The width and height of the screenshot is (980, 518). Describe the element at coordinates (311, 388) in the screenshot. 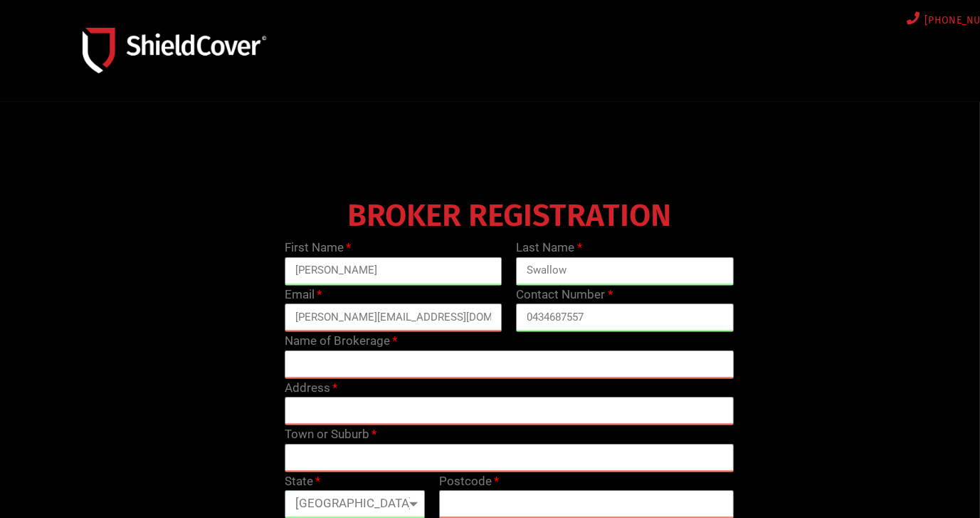

I see `label: Address` at that location.